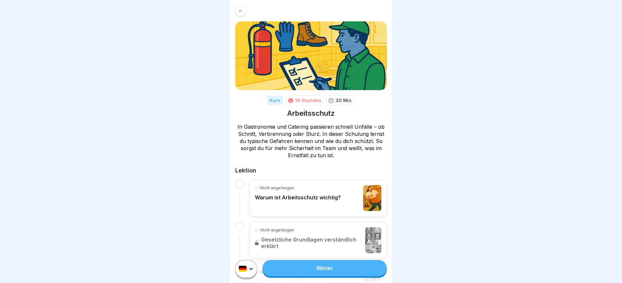 The height and width of the screenshot is (283, 622). What do you see at coordinates (372, 198) in the screenshot?
I see `img: m1t6jgtm0gfq65wtb3tcwte8.png` at bounding box center [372, 198].